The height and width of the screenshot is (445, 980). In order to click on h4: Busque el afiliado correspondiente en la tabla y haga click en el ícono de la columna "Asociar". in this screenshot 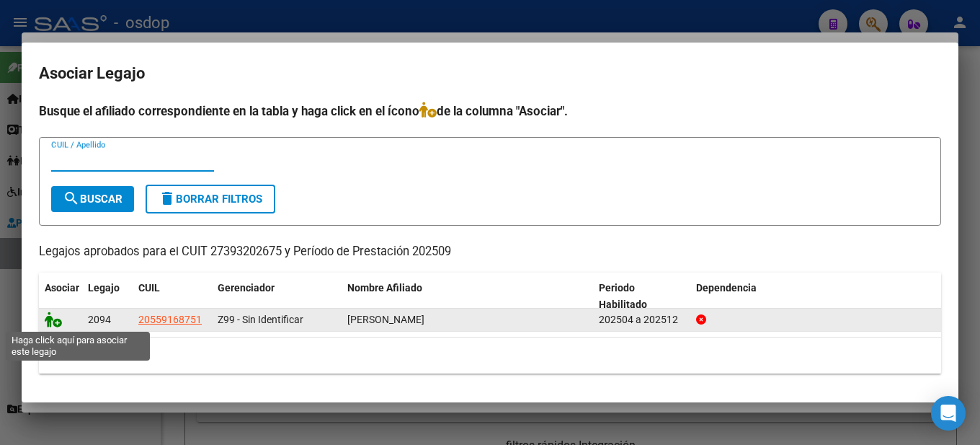, I will do `click(490, 111)`.